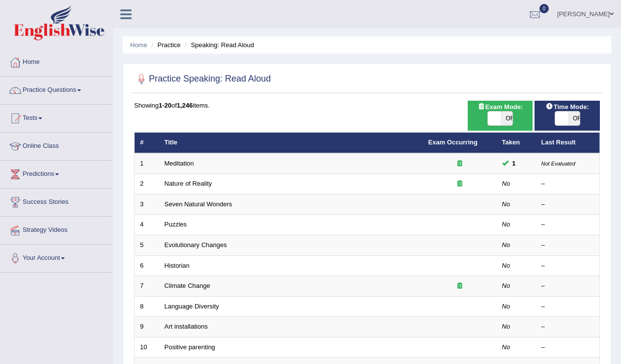 This screenshot has height=364, width=621. What do you see at coordinates (500, 107) in the screenshot?
I see `span: Exam Mode:` at bounding box center [500, 107].